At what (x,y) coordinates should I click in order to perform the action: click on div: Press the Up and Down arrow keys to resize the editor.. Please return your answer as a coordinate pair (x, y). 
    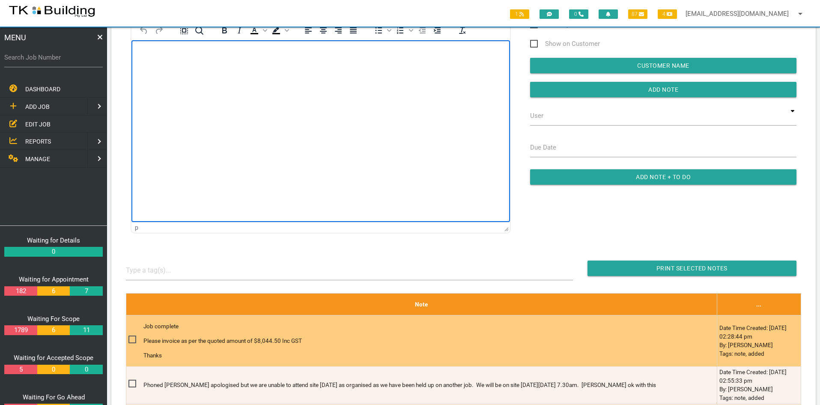
    Looking at the image, I should click on (507, 227).